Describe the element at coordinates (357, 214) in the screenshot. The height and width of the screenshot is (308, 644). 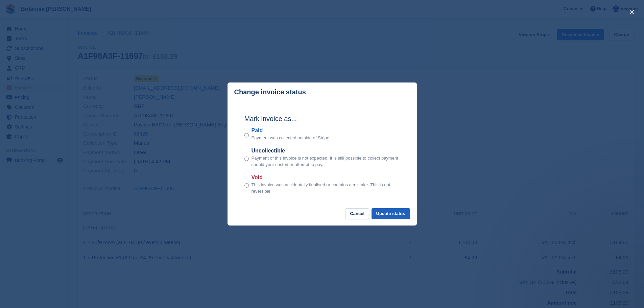
I see `button: Cancel` at that location.